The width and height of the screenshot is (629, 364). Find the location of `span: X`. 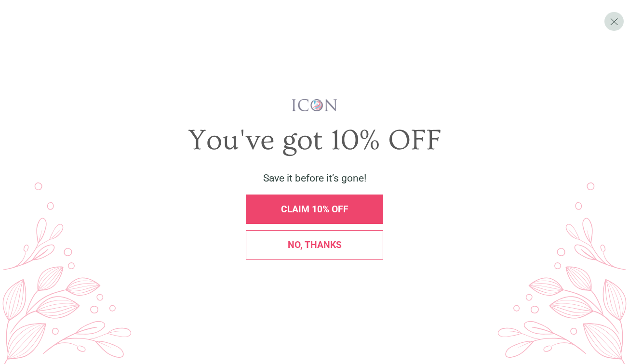

span: X is located at coordinates (614, 21).